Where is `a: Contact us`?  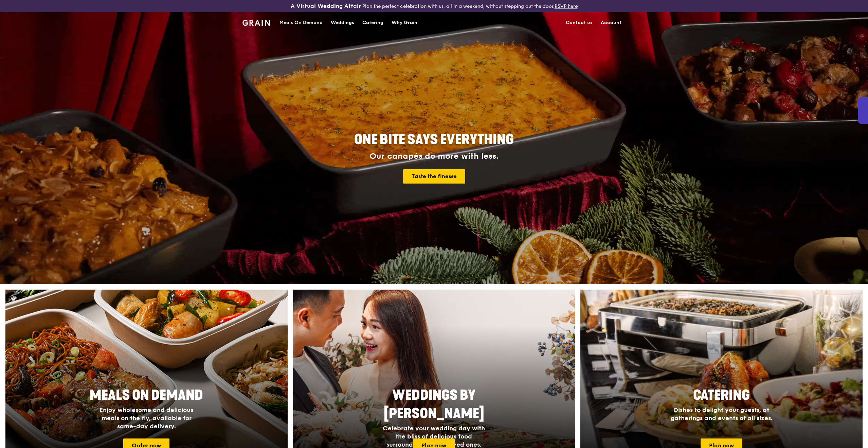 a: Contact us is located at coordinates (579, 23).